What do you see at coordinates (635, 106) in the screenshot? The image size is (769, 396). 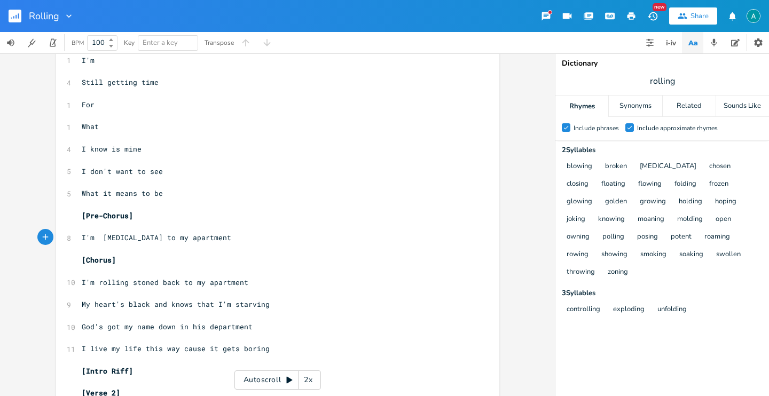 I see `div: Synonyms` at bounding box center [635, 106].